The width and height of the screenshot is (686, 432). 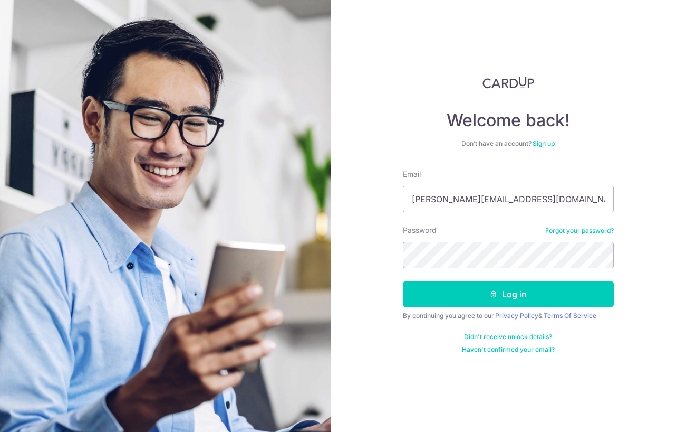 I want to click on a: Forgot your password?, so click(x=580, y=231).